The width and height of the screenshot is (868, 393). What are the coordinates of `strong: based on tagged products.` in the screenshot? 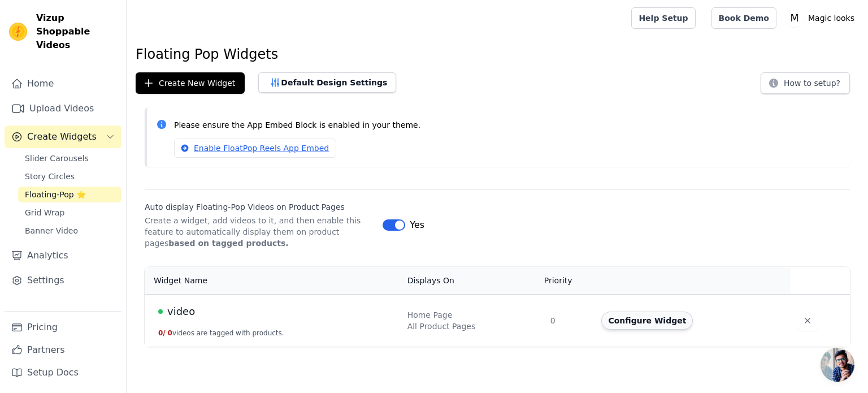 It's located at (228, 243).